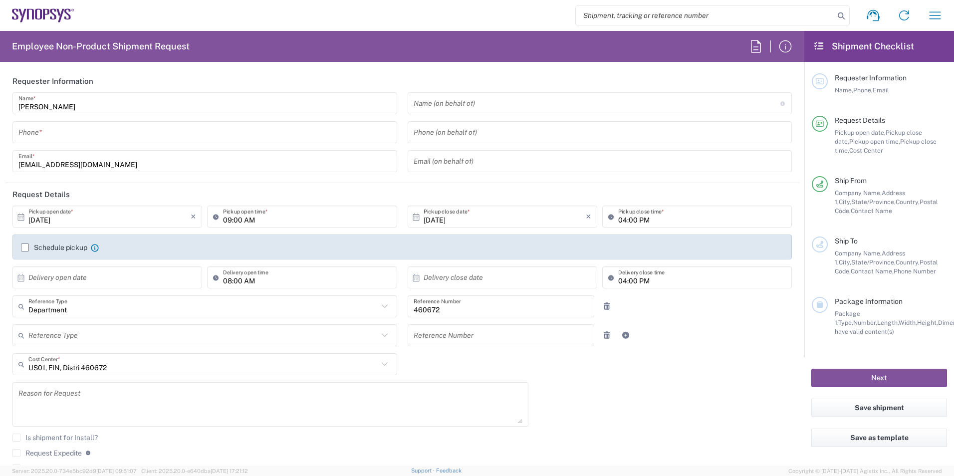 The height and width of the screenshot is (476, 954). What do you see at coordinates (872, 271) in the screenshot?
I see `span: Contact Name,` at bounding box center [872, 271].